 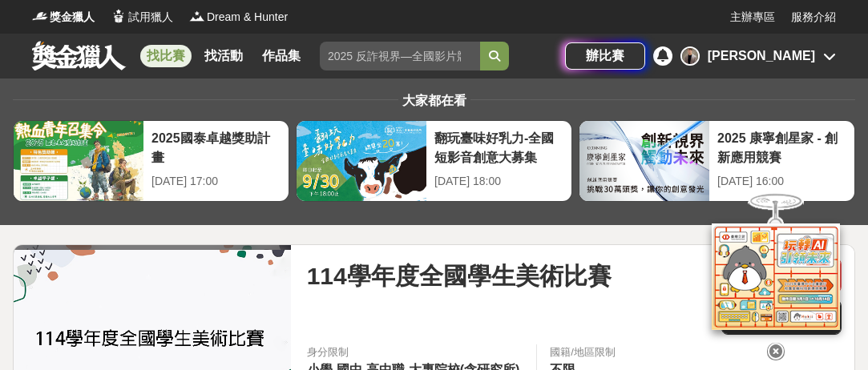 I want to click on div: 身分限制, so click(x=415, y=352).